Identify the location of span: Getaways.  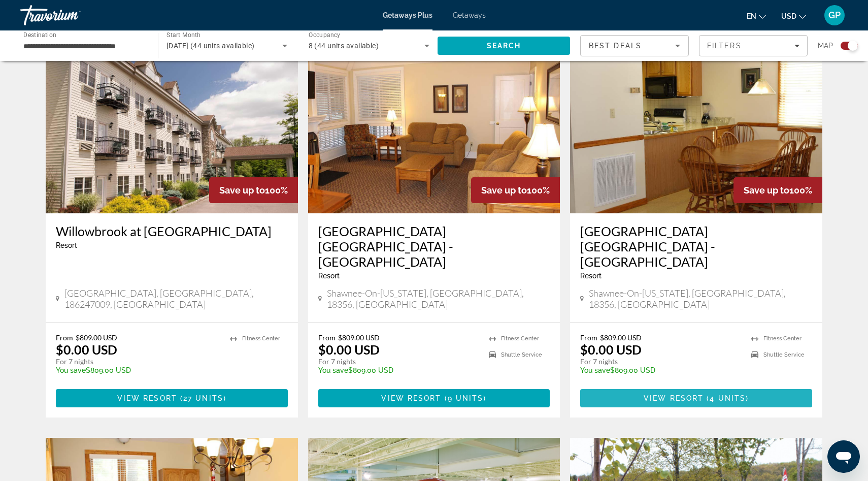
(469, 15).